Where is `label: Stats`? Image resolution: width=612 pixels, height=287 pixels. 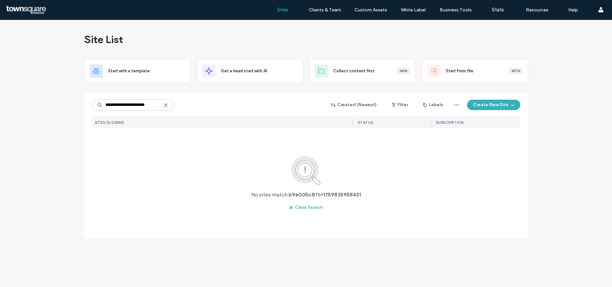 label: Stats is located at coordinates (498, 10).